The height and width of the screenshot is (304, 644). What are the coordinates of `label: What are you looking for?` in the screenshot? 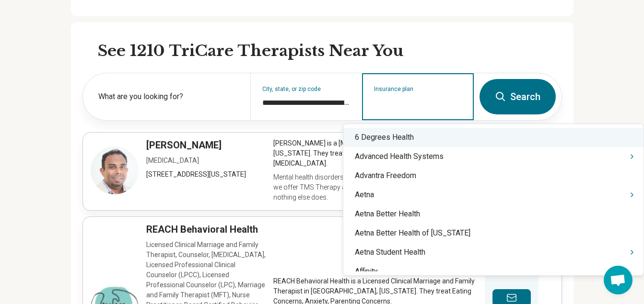 It's located at (168, 97).